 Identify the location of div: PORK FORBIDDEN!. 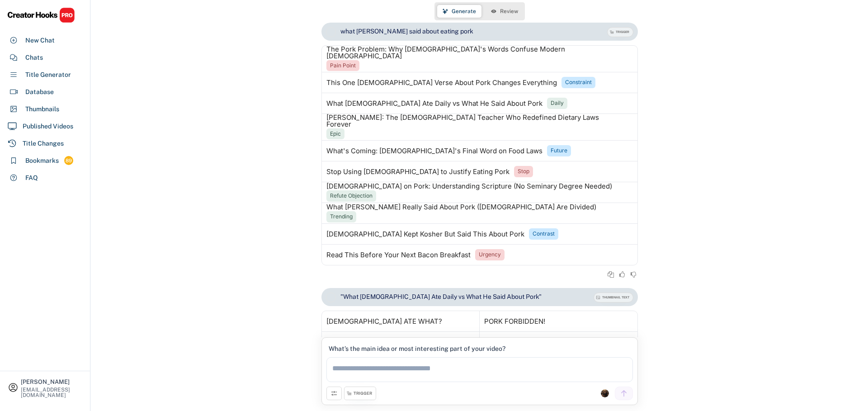
(515, 322).